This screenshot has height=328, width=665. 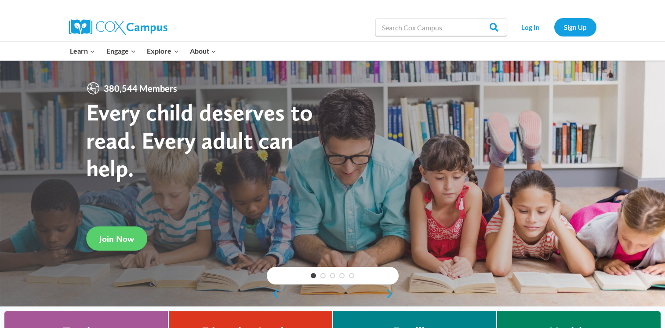 What do you see at coordinates (116, 239) in the screenshot?
I see `span: Join Now` at bounding box center [116, 239].